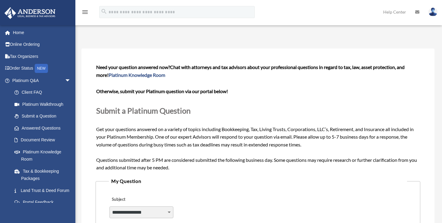  Describe the element at coordinates (104, 11) in the screenshot. I see `i: search` at that location.